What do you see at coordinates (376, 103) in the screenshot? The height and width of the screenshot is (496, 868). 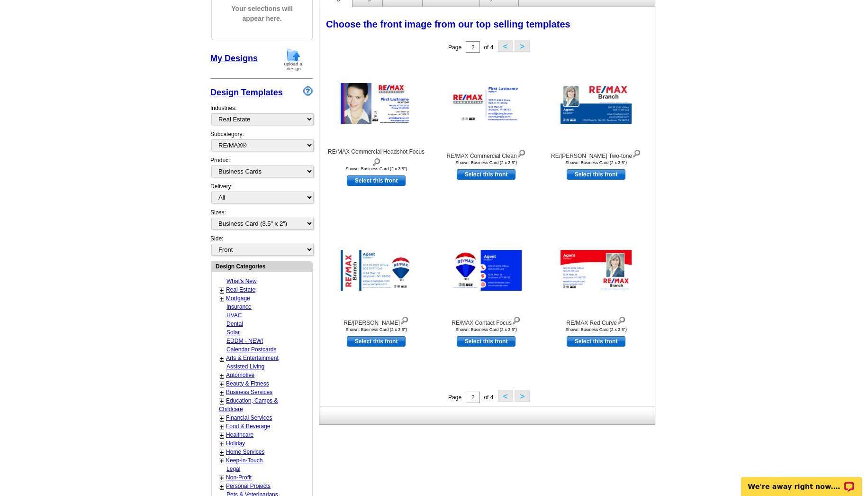 I see `img: RE/MAX Commercial Headshot Focus` at bounding box center [376, 103].